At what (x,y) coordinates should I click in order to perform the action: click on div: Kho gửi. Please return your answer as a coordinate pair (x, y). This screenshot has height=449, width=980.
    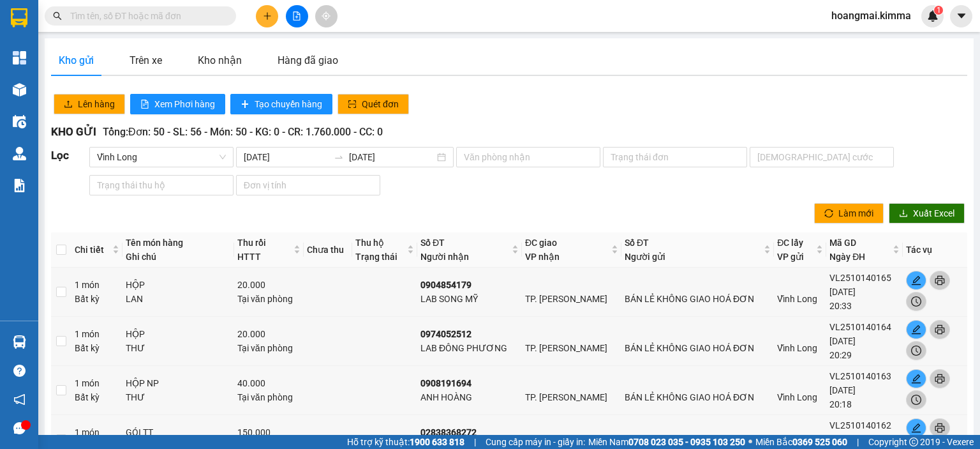
    Looking at the image, I should click on (76, 60).